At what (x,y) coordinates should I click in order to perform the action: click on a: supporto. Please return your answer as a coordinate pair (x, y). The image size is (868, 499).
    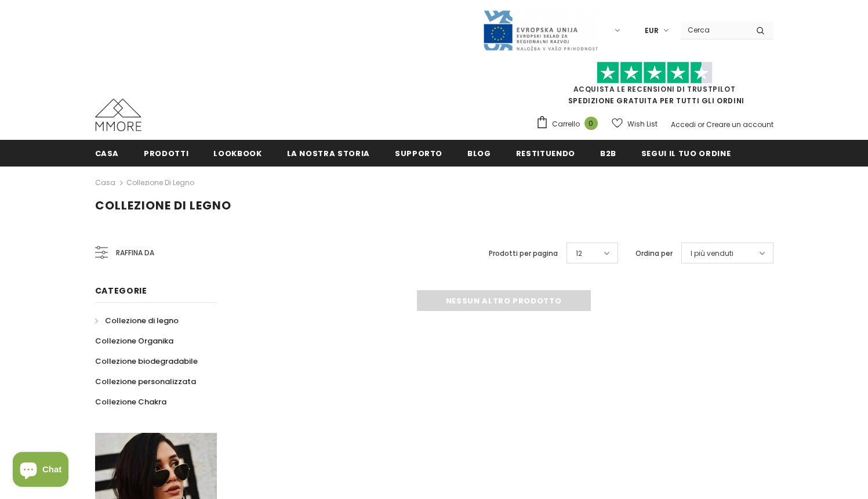
    Looking at the image, I should click on (419, 153).